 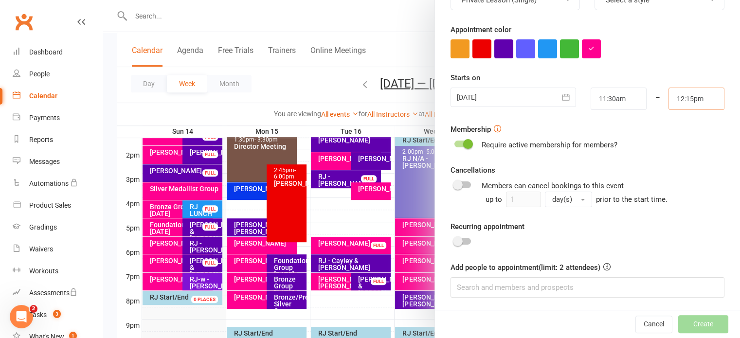 What do you see at coordinates (549, 145) in the screenshot?
I see `div: Require active membership for members?` at bounding box center [549, 145].